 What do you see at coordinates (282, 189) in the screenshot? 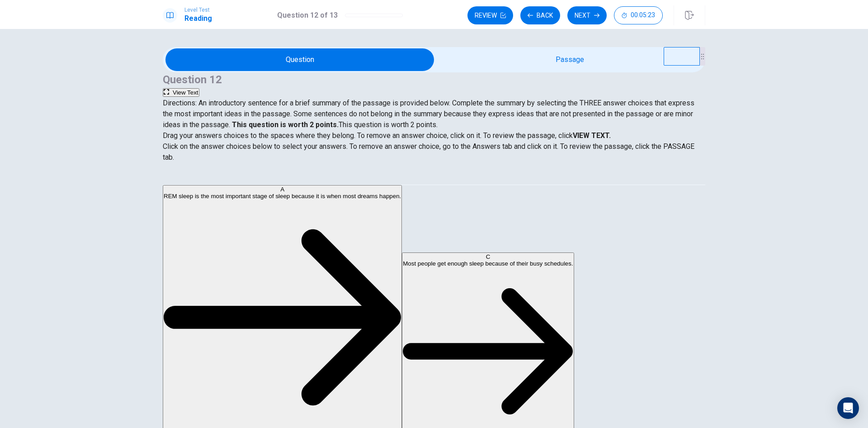
I see `div: A` at bounding box center [282, 189].